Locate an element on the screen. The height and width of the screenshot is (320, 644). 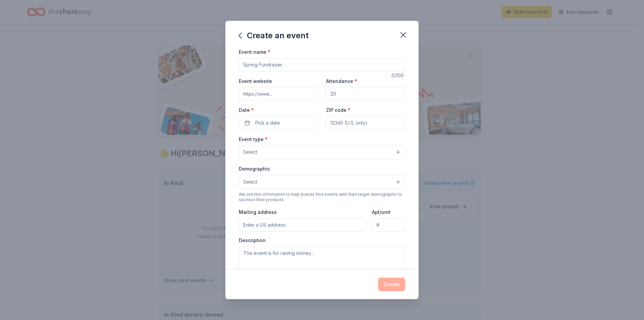
input: Enter a US address is located at coordinates (302, 225).